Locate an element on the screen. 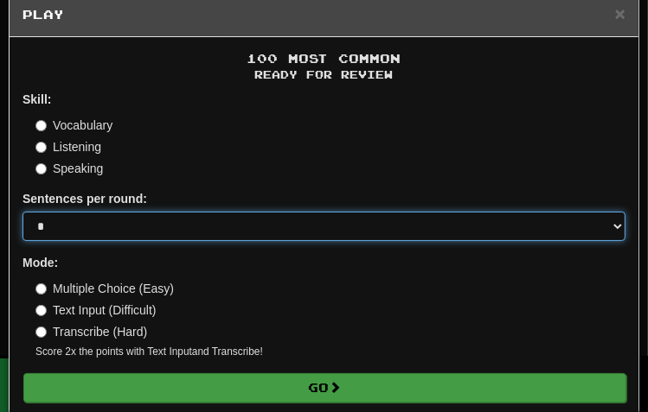 Image resolution: width=648 pixels, height=412 pixels. strong: Skill: is located at coordinates (36, 99).